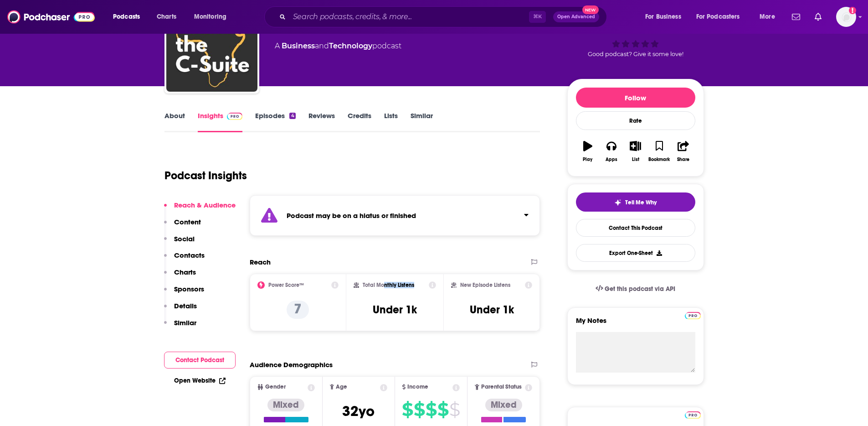 The width and height of the screenshot is (868, 426). What do you see at coordinates (286, 285) in the screenshot?
I see `h2: Power Score™` at bounding box center [286, 285].